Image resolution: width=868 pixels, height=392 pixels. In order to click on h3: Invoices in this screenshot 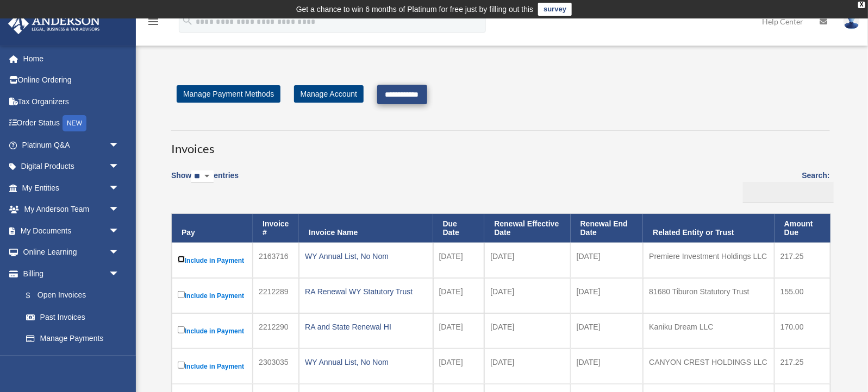, I will do `click(500, 144)`.